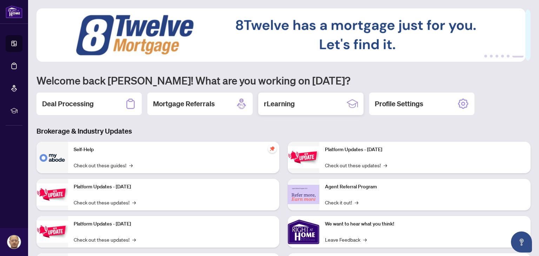 The width and height of the screenshot is (539, 256). I want to click on a: Leave Feedback→, so click(346, 240).